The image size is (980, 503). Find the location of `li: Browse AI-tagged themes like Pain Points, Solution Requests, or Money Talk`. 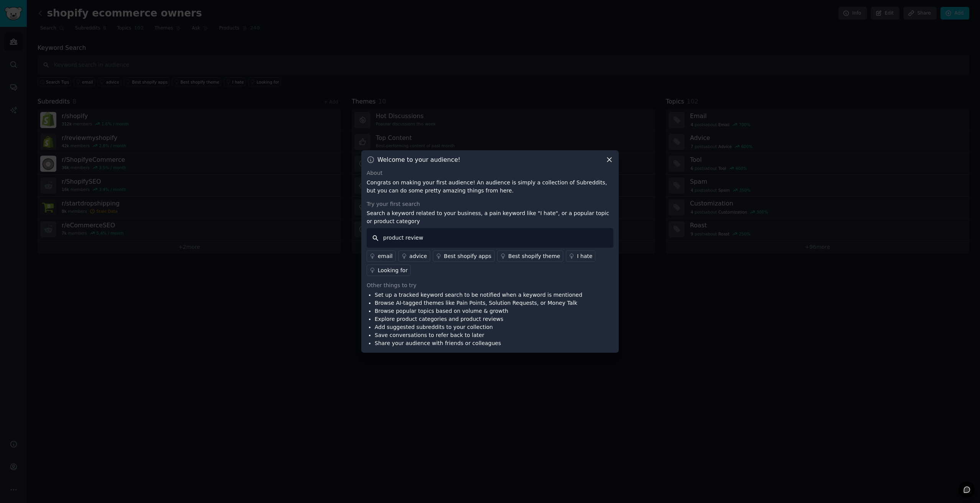

li: Browse AI-tagged themes like Pain Points, Solution Requests, or Money Talk is located at coordinates (479, 303).